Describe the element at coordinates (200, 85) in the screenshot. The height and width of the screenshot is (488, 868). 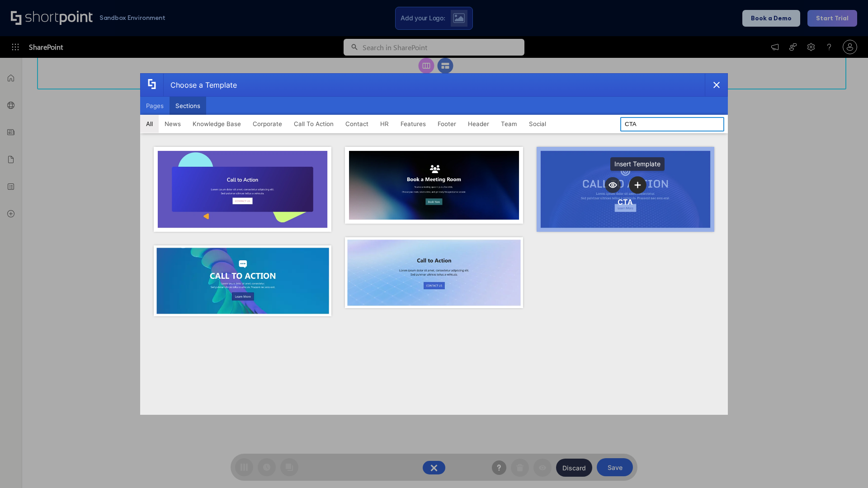
I see `div: Choose a Template` at that location.